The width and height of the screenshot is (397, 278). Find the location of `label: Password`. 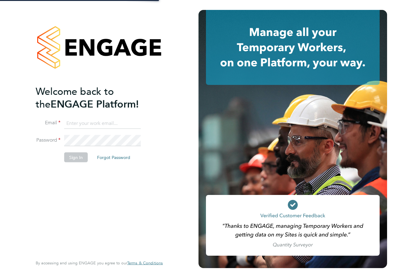

label: Password is located at coordinates (48, 140).